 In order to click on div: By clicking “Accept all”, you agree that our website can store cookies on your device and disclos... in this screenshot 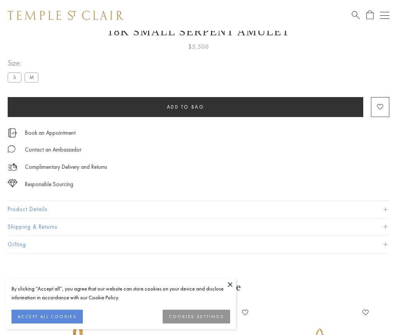, I will do `click(121, 293)`.